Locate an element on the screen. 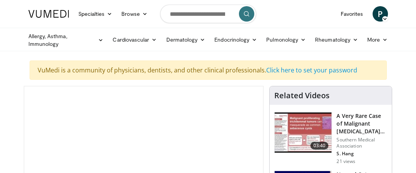  p: S. Hang is located at coordinates (362, 153).